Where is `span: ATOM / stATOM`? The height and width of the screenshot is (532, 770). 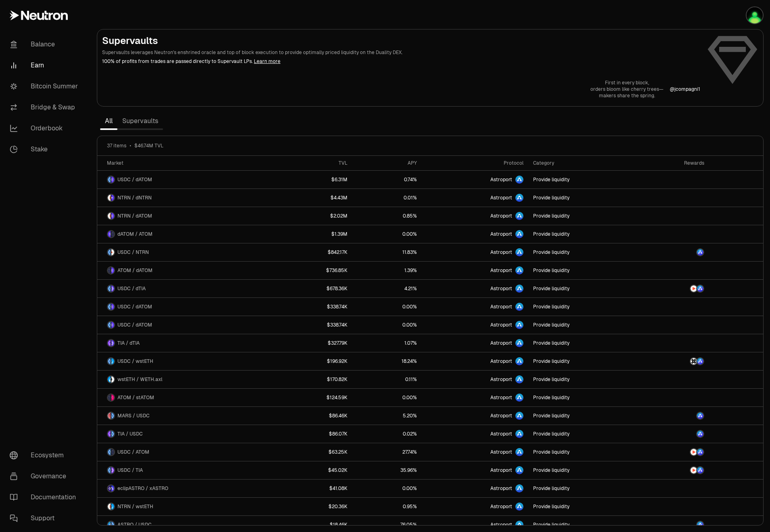
span: ATOM / stATOM is located at coordinates (136, 397).